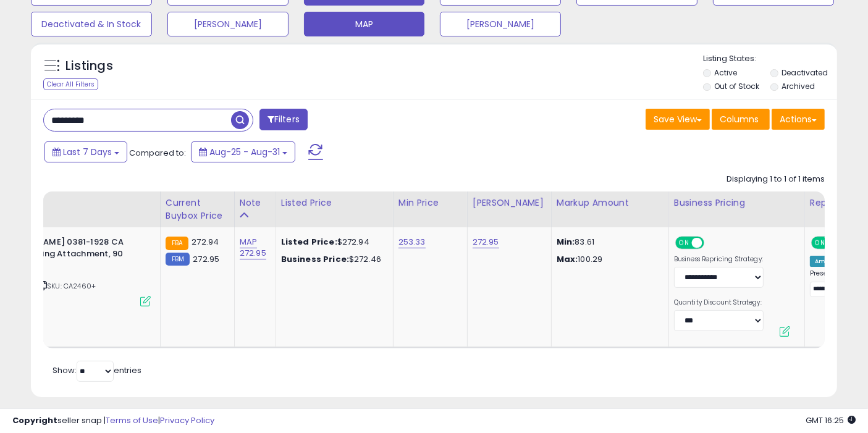 This screenshot has width=868, height=433. What do you see at coordinates (726, 72) in the screenshot?
I see `label: Active` at bounding box center [726, 72].